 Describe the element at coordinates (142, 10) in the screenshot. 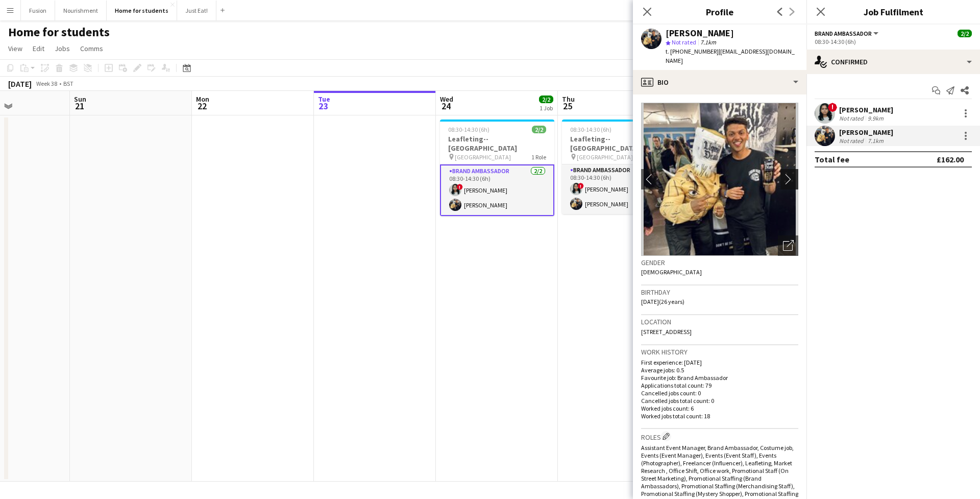

I see `button: Home for students` at that location.